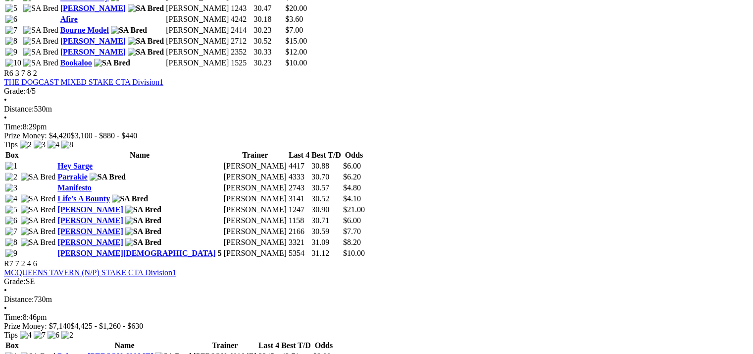 The image size is (753, 354). I want to click on span: $21.00, so click(354, 209).